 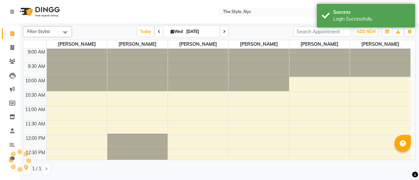 What do you see at coordinates (371, 12) in the screenshot?
I see `div: Success` at bounding box center [371, 12].